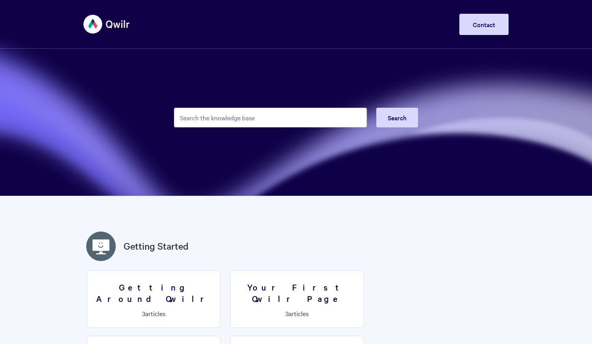 This screenshot has height=344, width=592. I want to click on a: Contact, so click(483, 24).